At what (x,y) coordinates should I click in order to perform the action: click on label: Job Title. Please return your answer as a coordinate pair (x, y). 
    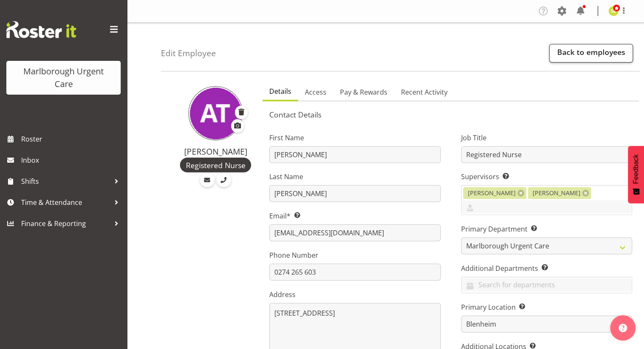
    Looking at the image, I should click on (546, 138).